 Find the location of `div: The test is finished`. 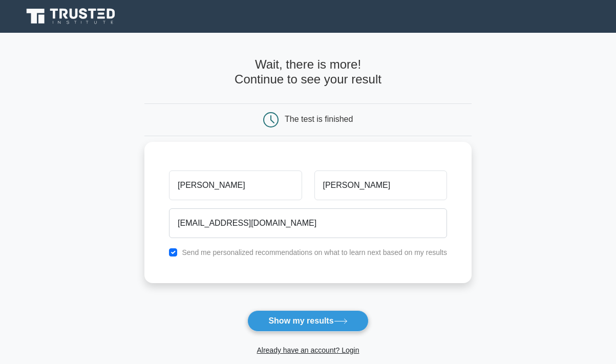

div: The test is finished is located at coordinates (319, 119).